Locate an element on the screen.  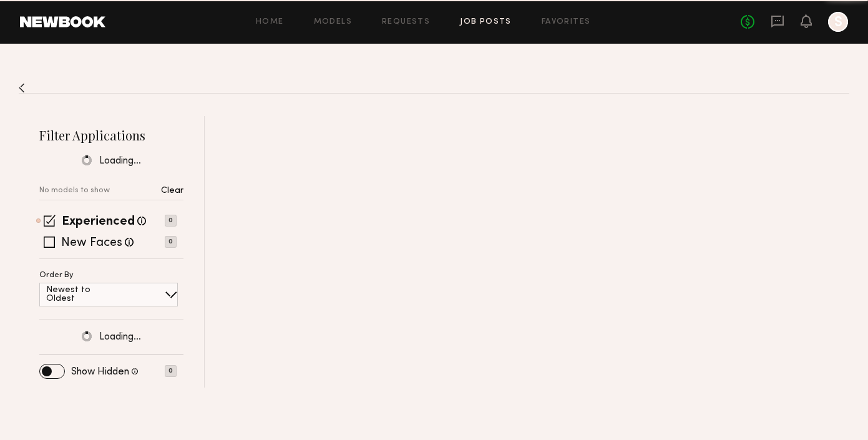
a: Favorites is located at coordinates (566, 22).